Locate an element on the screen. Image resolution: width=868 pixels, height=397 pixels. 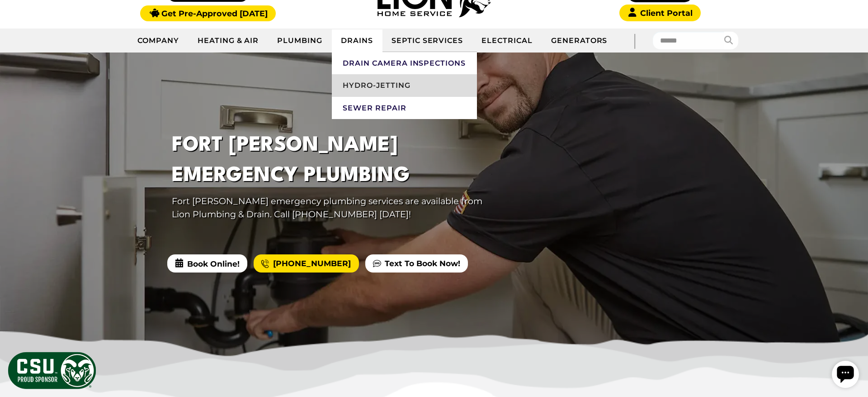
a: Drain Camera Inspections is located at coordinates (404, 63).